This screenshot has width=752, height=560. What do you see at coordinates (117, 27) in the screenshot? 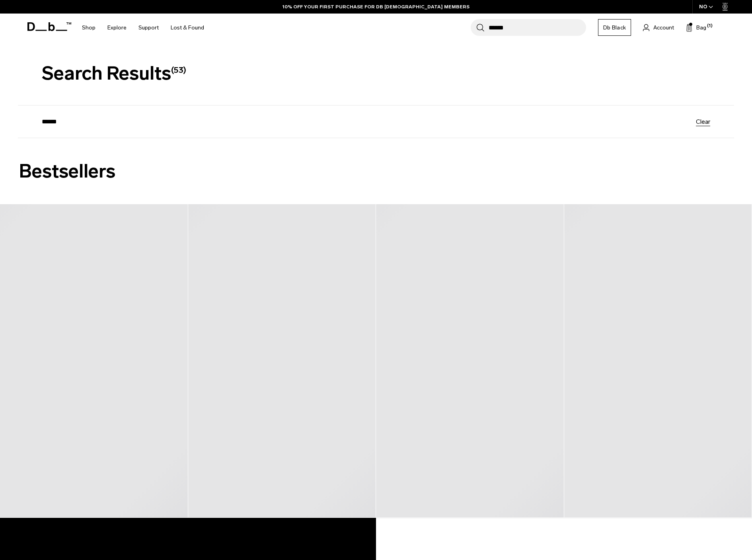
I see `a: Explore` at bounding box center [117, 27].